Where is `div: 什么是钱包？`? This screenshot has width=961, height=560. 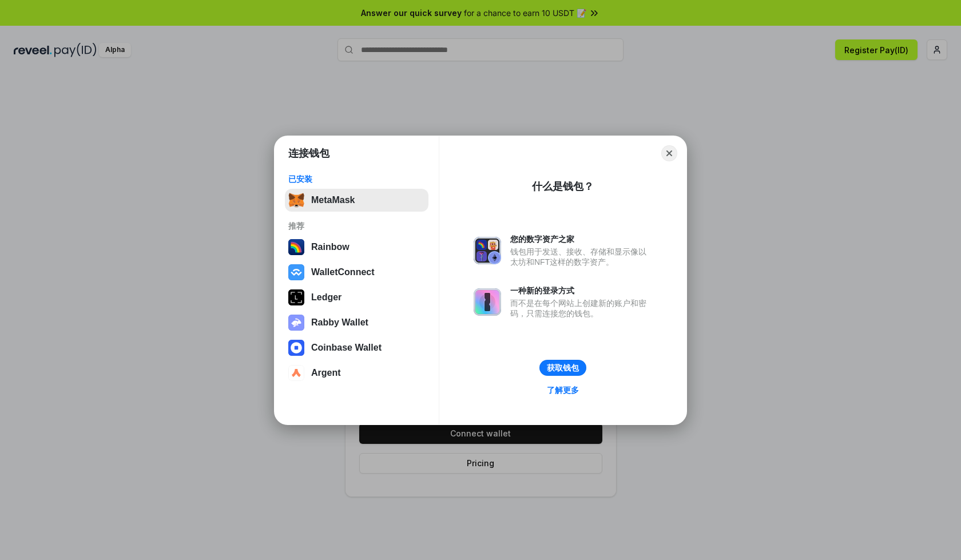
div: 什么是钱包？ is located at coordinates (563, 187).